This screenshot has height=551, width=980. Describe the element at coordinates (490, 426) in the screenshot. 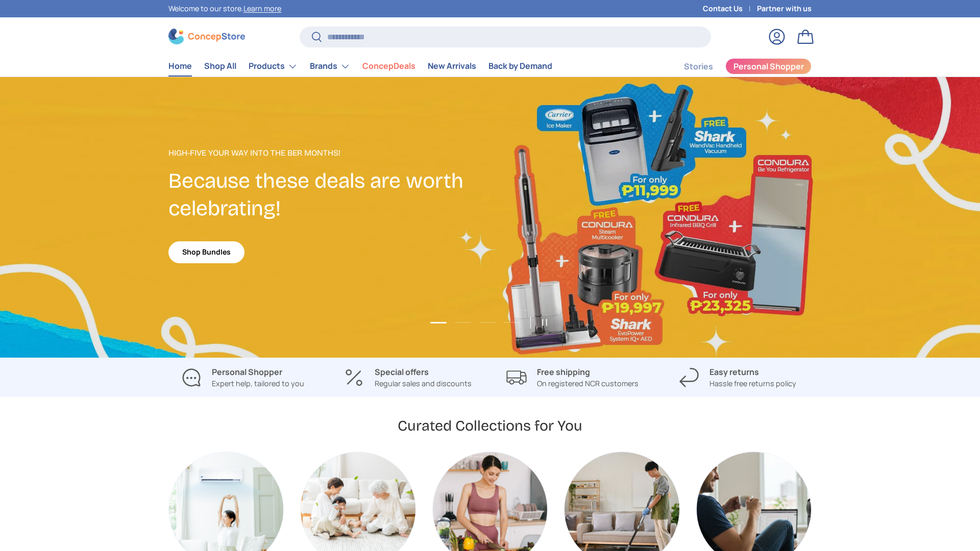

I see `h2: Curated Collections for You` at that location.